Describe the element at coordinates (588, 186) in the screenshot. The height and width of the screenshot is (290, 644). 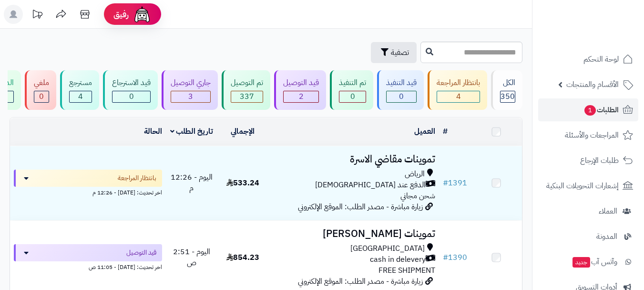
I see `a: إشعارات التحويلات البنكية` at that location.